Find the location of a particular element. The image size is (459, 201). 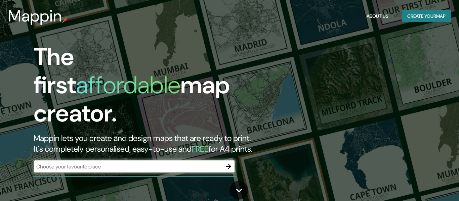

button: About Us is located at coordinates (377, 16).